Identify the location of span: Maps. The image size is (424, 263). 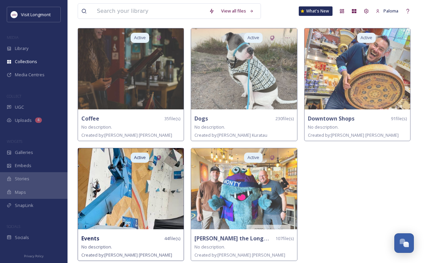
(20, 192).